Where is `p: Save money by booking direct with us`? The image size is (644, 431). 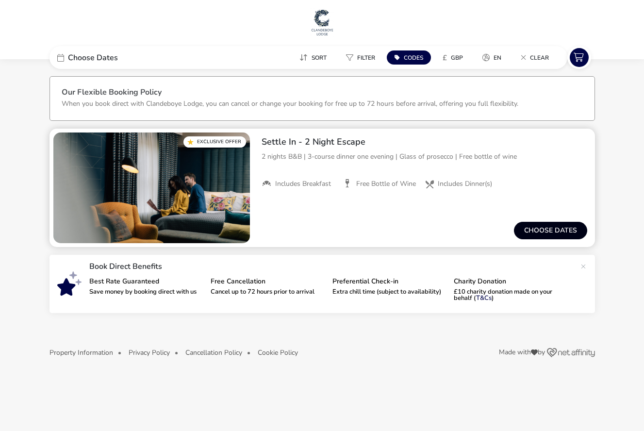
p: Save money by booking direct with us is located at coordinates (146, 292).